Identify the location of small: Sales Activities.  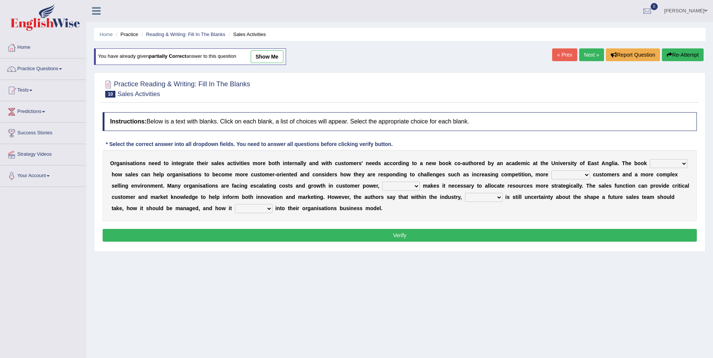
(138, 94).